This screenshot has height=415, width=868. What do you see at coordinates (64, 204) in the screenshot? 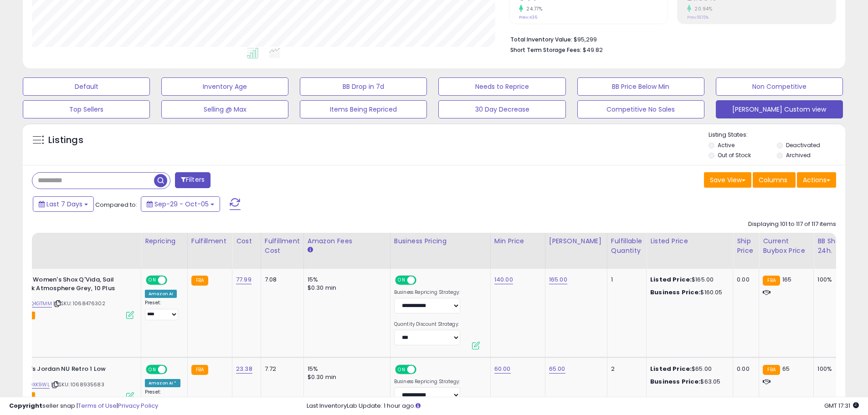
I see `span: Last 7 Days` at bounding box center [64, 204].